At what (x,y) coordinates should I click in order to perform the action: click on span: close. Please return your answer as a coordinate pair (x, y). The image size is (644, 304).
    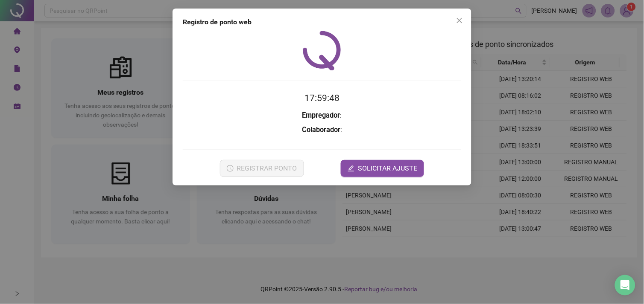
    Looking at the image, I should click on (459, 21).